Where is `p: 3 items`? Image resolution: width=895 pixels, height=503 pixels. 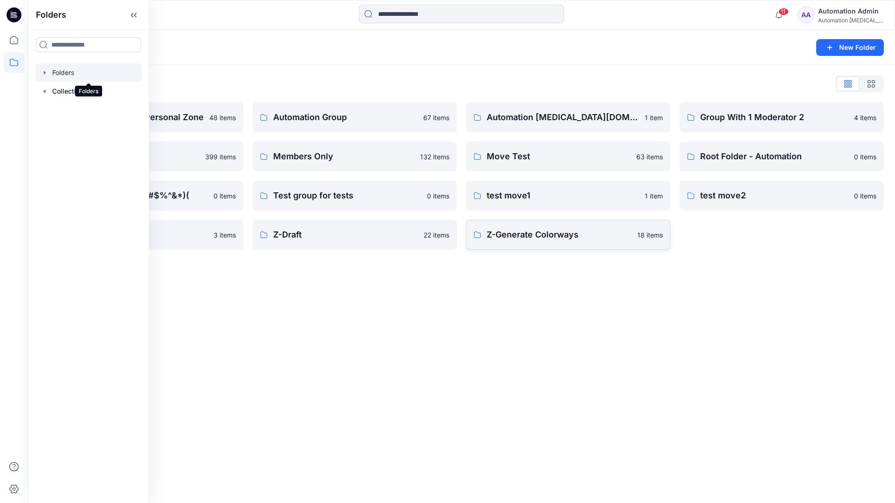 p: 3 items is located at coordinates (225, 235).